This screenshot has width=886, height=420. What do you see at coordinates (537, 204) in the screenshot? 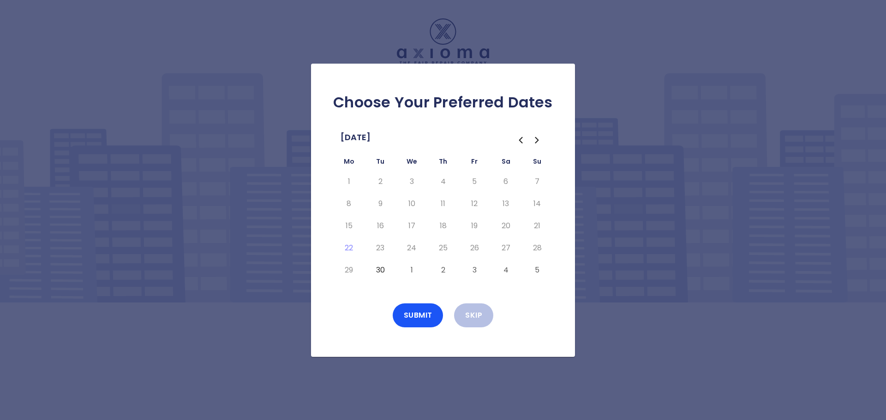
I see `button: Sunday, September 14th, 2025` at bounding box center [537, 204].